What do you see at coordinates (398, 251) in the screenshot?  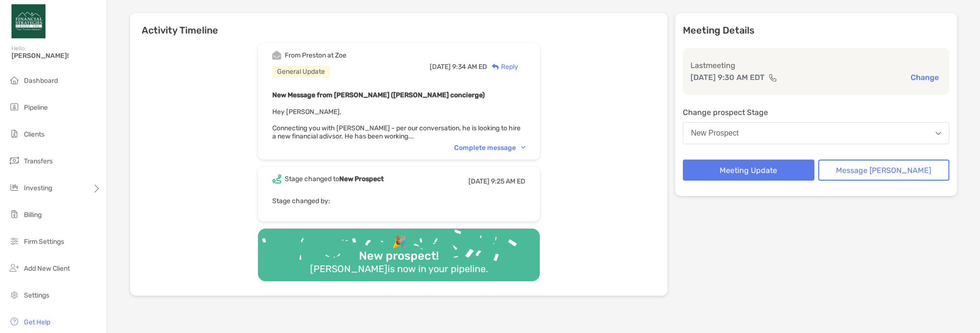 I see `img: Confetti` at bounding box center [398, 251].